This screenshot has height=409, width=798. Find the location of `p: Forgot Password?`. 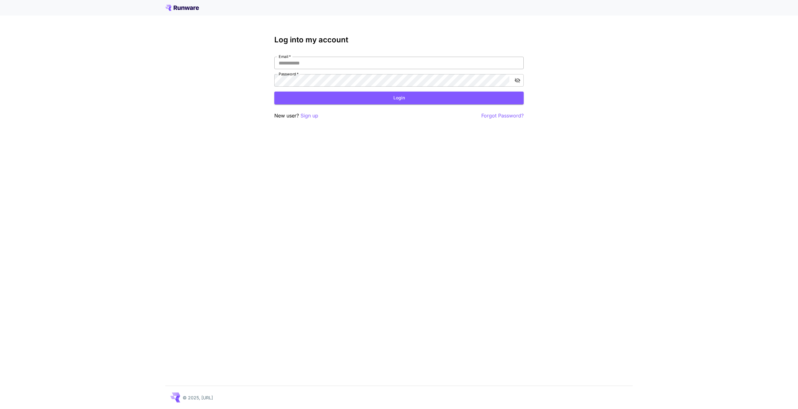

p: Forgot Password? is located at coordinates (503, 116).